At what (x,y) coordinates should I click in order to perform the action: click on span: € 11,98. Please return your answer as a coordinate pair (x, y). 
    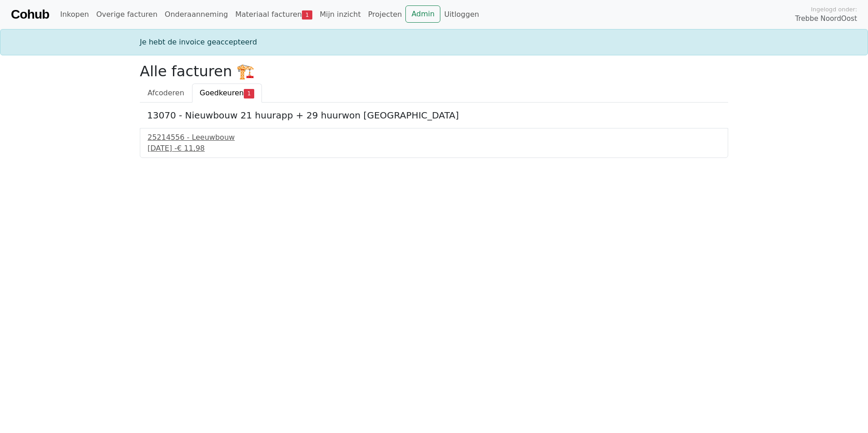
    Looking at the image, I should click on (190, 148).